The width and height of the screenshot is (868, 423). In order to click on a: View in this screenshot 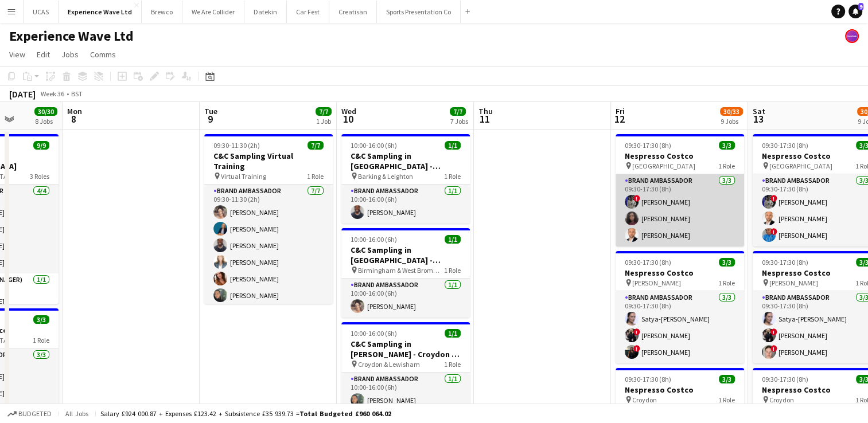, I will do `click(17, 55)`.